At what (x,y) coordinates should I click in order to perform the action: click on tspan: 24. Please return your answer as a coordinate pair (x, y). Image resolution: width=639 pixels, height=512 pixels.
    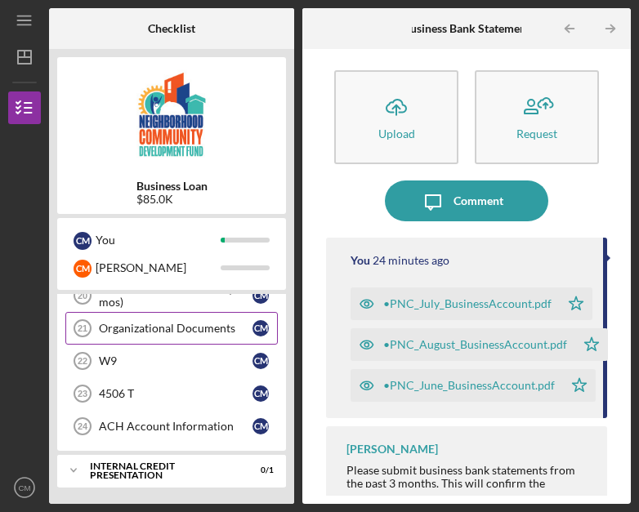
    Looking at the image, I should click on (83, 426).